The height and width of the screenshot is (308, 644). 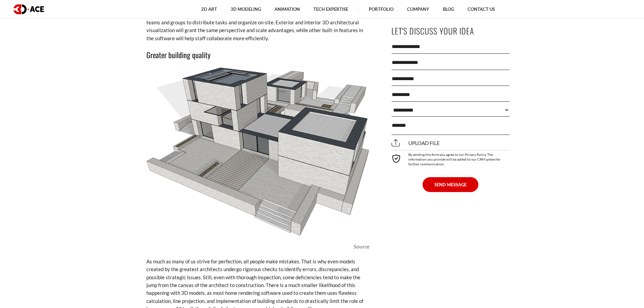 What do you see at coordinates (415, 143) in the screenshot?
I see `span: Upload file` at bounding box center [415, 143].